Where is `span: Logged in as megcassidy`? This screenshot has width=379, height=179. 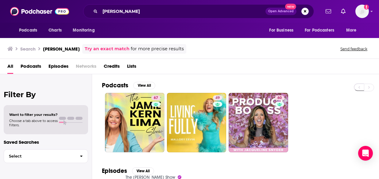 span: Logged in as megcassidy is located at coordinates (363, 11).